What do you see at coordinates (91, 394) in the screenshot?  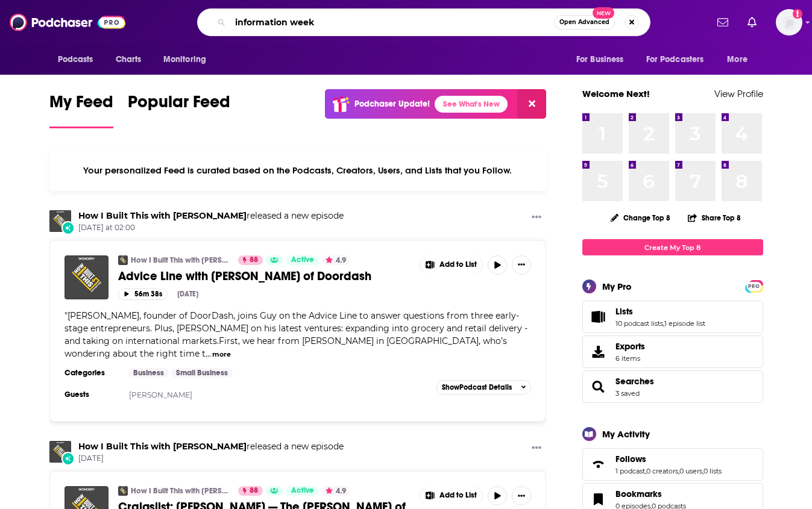 I see `h3: Guests` at bounding box center [91, 394].